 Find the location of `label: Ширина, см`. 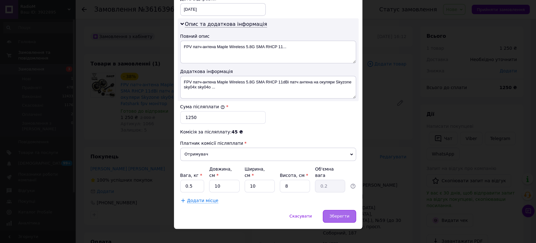

label: Ширина, см is located at coordinates (255, 172).